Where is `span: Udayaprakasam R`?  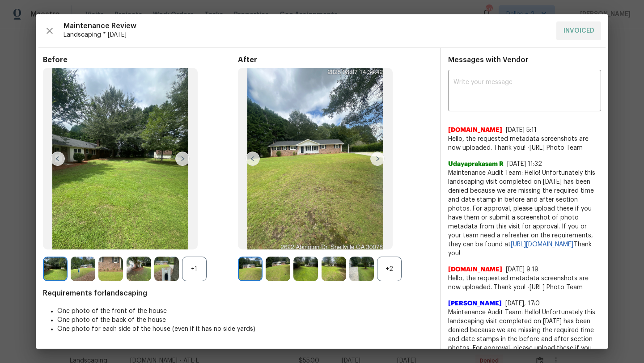
span: Udayaprakasam R is located at coordinates (476, 164).